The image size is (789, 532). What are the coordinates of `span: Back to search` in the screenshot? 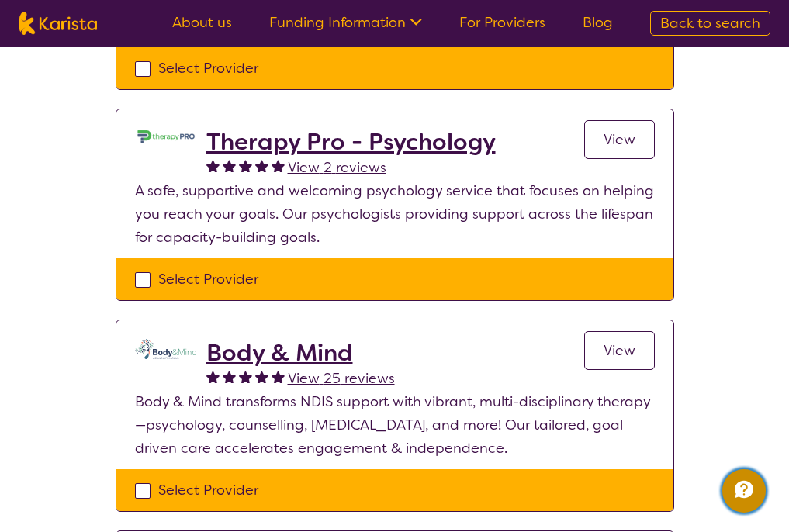 It's located at (710, 23).